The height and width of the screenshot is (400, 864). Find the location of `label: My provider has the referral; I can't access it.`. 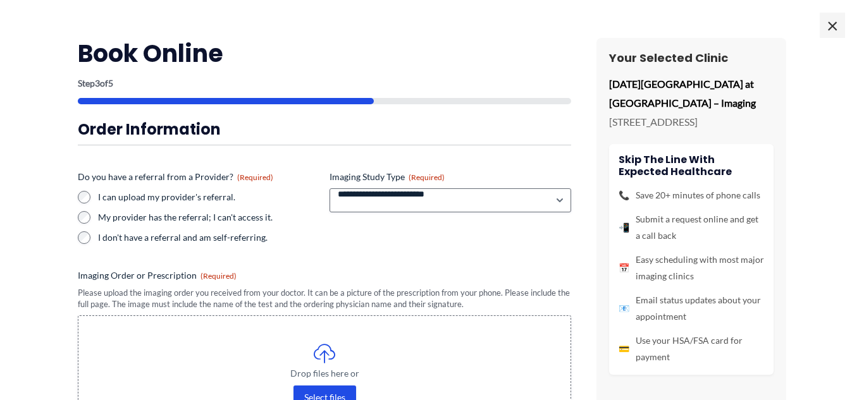

label: My provider has the referral; I can't access it. is located at coordinates (209, 218).